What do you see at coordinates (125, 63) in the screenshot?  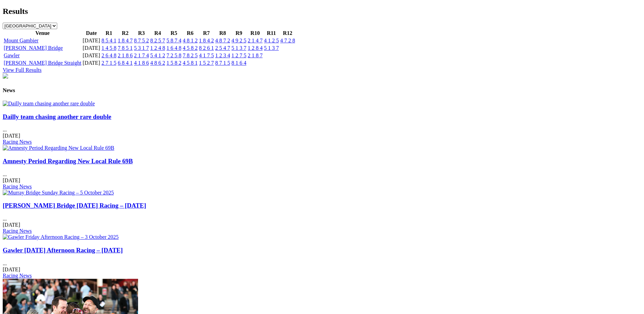 I see `a: 6 8 4 1` at bounding box center [125, 63].